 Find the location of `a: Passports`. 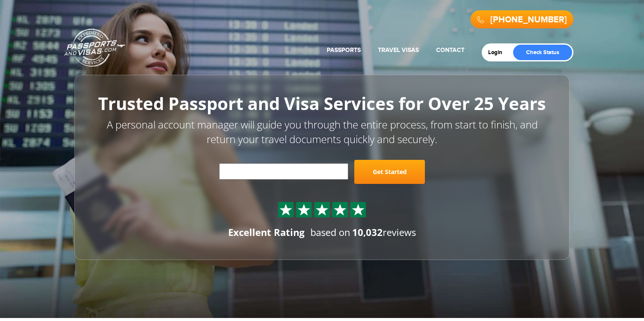

a: Passports is located at coordinates (343, 50).